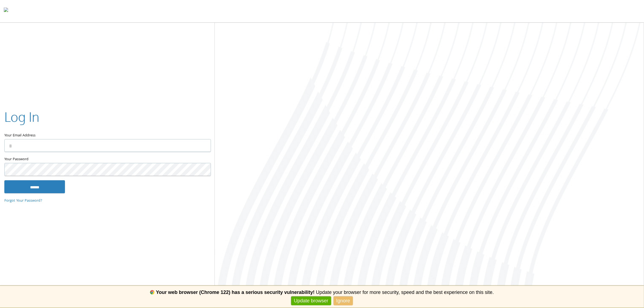  I want to click on a: Update browser, so click(311, 301).